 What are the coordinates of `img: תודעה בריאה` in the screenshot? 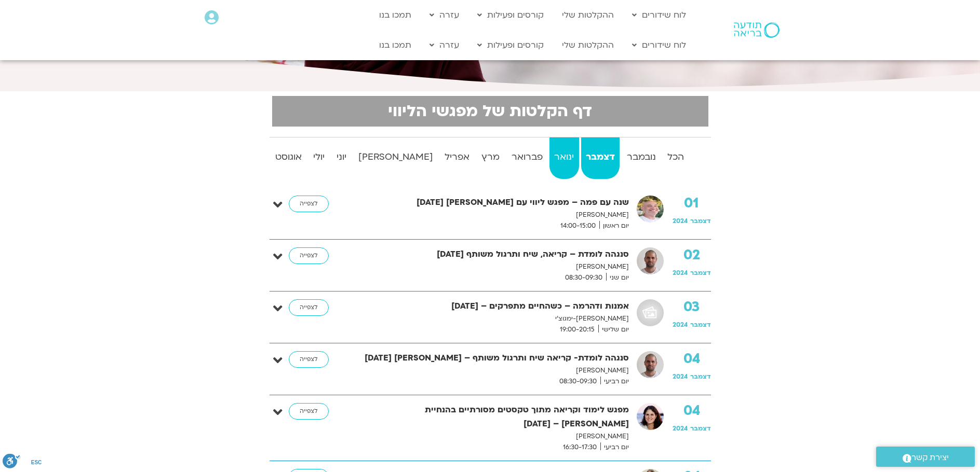 It's located at (756, 30).